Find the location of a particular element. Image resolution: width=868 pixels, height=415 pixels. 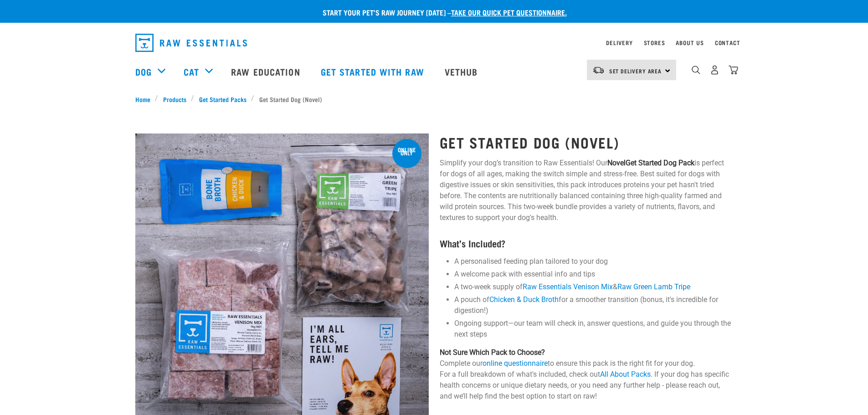

img: home-icon-1@2x.png is located at coordinates (695, 70).